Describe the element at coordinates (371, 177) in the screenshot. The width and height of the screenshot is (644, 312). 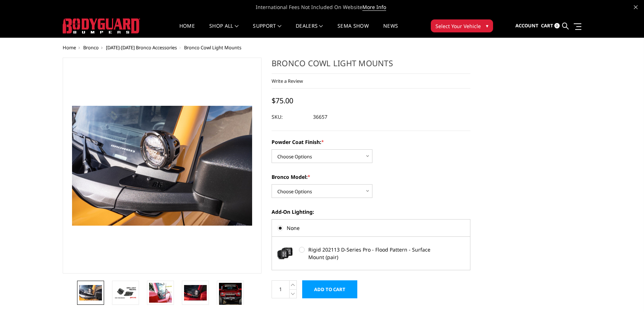
I see `label: Bronco Model:` at that location.